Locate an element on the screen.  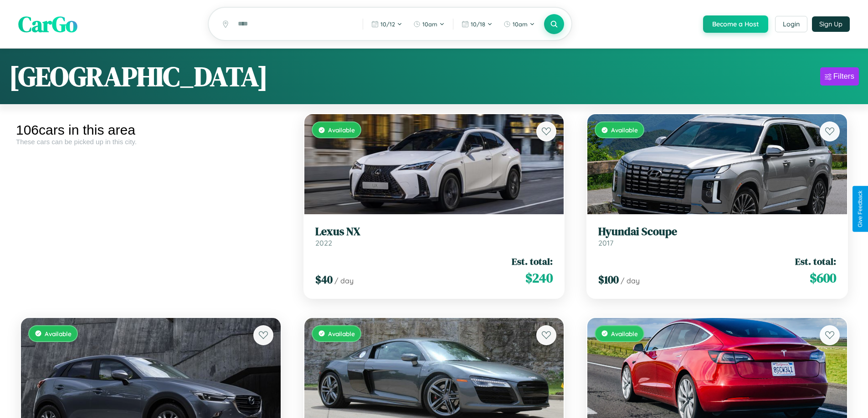
div: Filters is located at coordinates (844, 76).